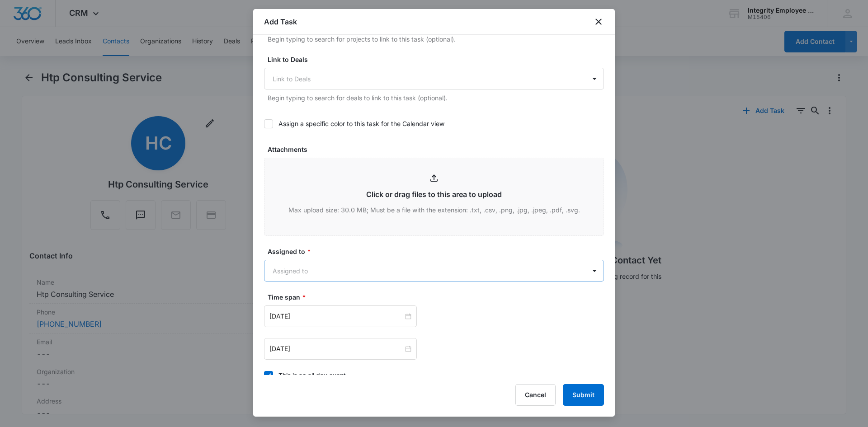 The image size is (868, 427). What do you see at coordinates (599, 22) in the screenshot?
I see `button: close` at bounding box center [599, 22].